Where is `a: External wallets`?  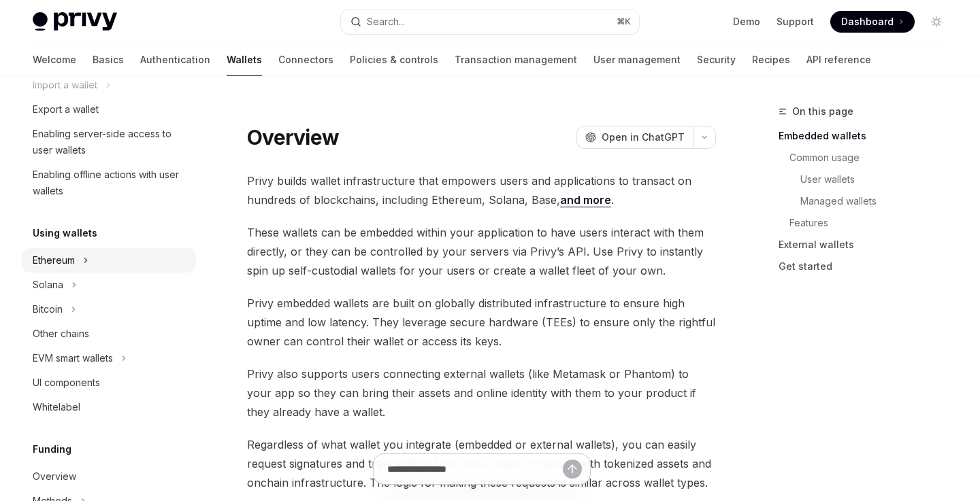 a: External wallets is located at coordinates (868, 245).